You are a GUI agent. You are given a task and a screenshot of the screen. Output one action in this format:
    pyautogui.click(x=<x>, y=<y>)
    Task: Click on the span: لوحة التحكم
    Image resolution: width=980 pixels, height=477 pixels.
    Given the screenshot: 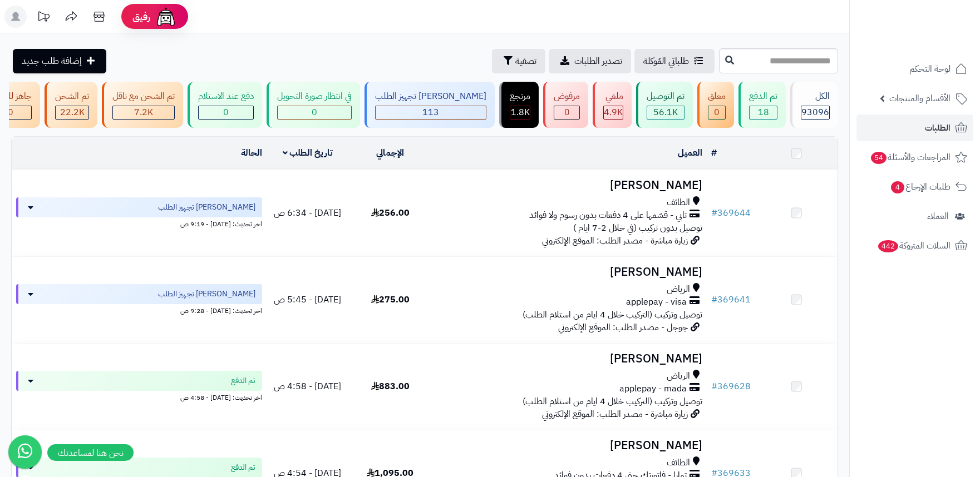 What is the action you would take?
    pyautogui.click(x=930, y=69)
    